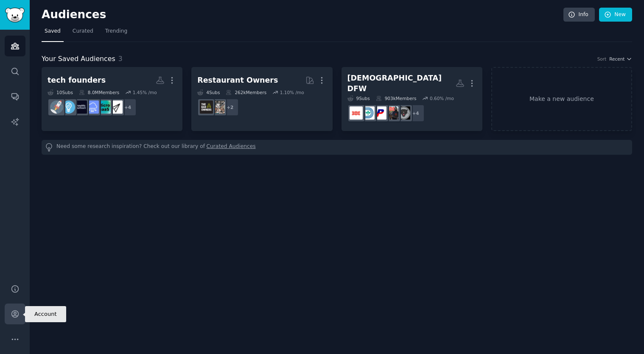 This screenshot has width=644, height=354. What do you see at coordinates (403, 113) in the screenshot?
I see `img: FortWorth` at bounding box center [403, 113].